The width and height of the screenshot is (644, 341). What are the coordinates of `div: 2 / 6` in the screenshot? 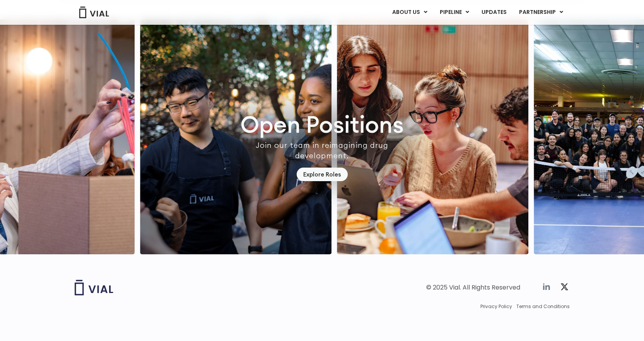 It's located at (433, 137).